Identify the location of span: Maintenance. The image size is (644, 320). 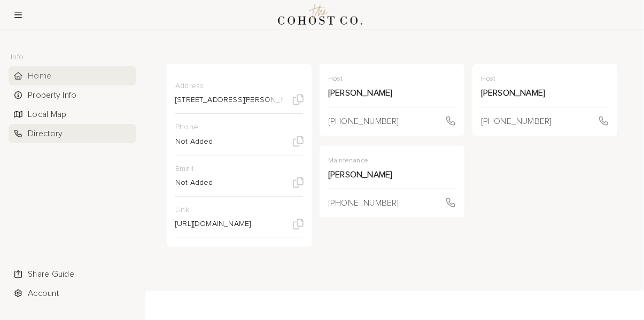
(348, 161).